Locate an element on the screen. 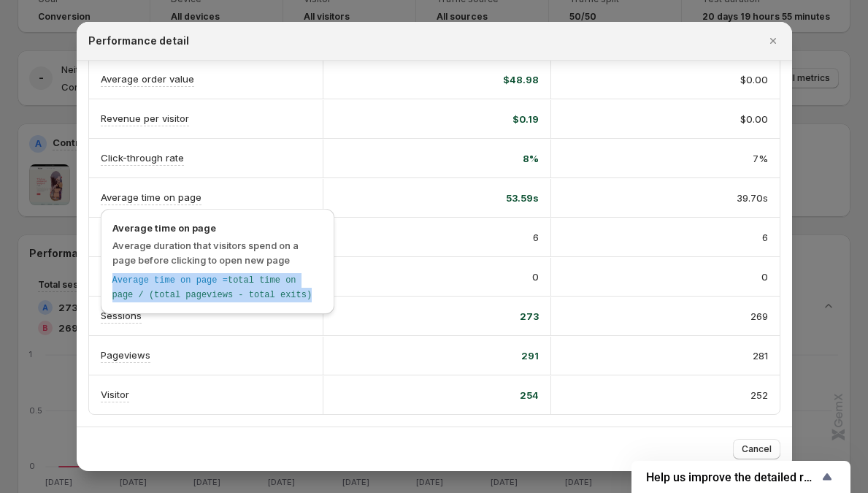 The width and height of the screenshot is (868, 493). p: Average order value is located at coordinates (147, 79).